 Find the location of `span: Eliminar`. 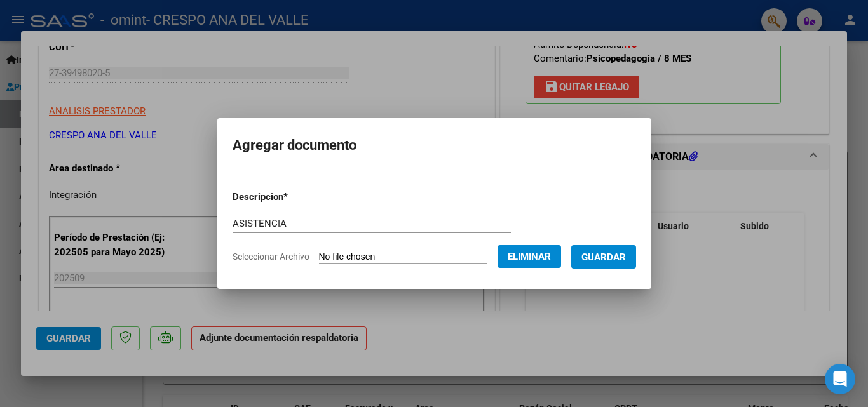

span: Eliminar is located at coordinates (529, 257).